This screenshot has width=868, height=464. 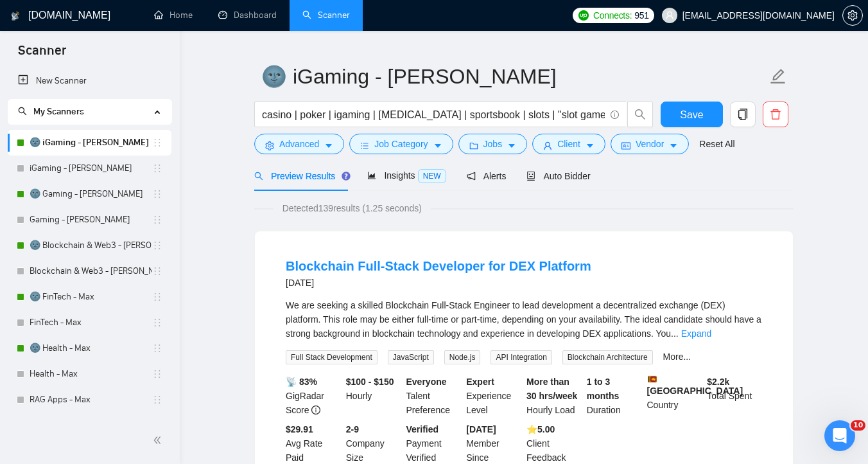 What do you see at coordinates (480, 382) in the screenshot?
I see `b: Expert` at bounding box center [480, 382].